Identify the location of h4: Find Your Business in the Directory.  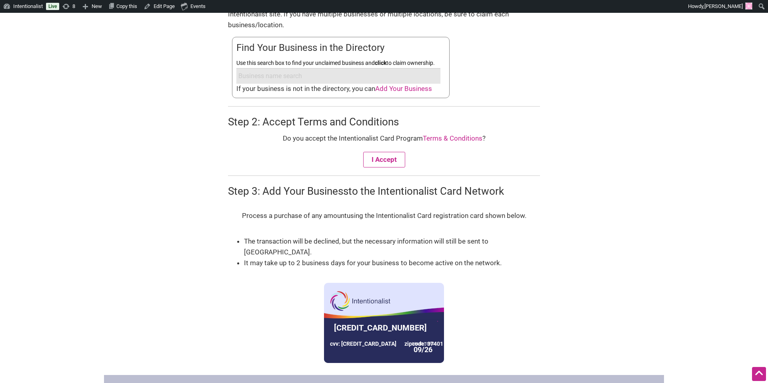
(341, 48).